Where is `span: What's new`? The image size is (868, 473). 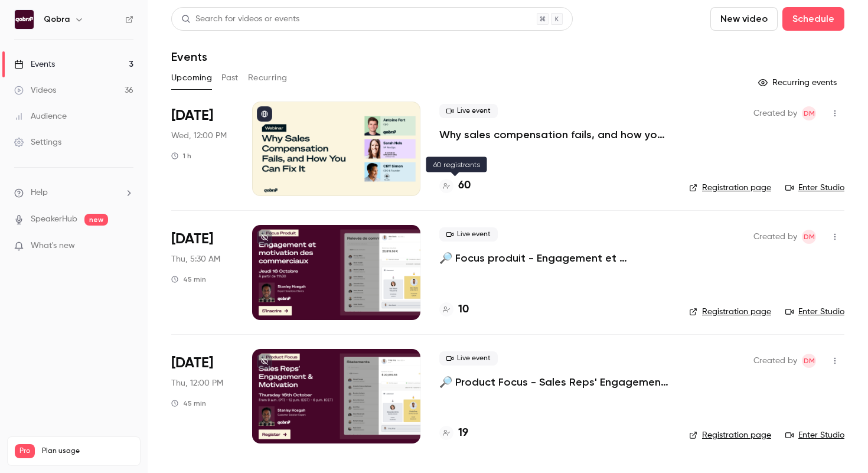 span: What's new is located at coordinates (52, 245).